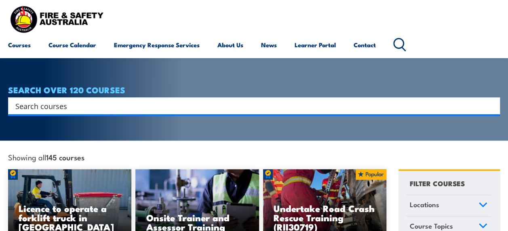  Describe the element at coordinates (249, 106) in the screenshot. I see `input: Search input` at that location.